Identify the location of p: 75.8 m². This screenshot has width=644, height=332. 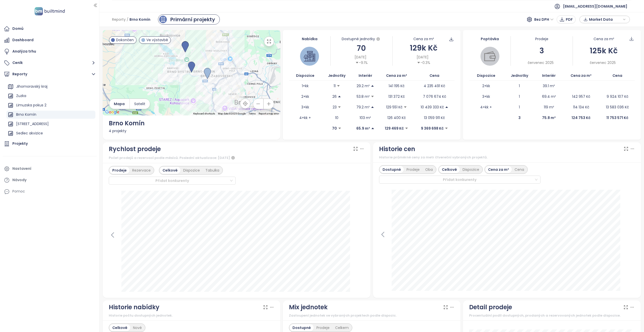
(549, 118).